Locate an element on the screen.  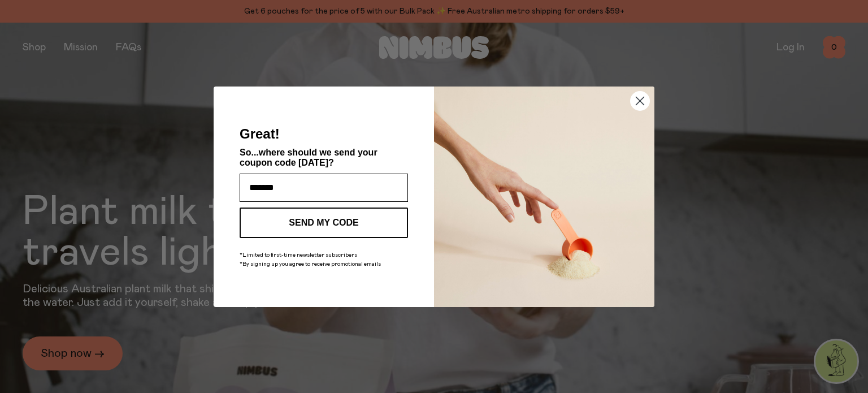
span: *Limited to first-time newsletter subscribers is located at coordinates (298, 255).